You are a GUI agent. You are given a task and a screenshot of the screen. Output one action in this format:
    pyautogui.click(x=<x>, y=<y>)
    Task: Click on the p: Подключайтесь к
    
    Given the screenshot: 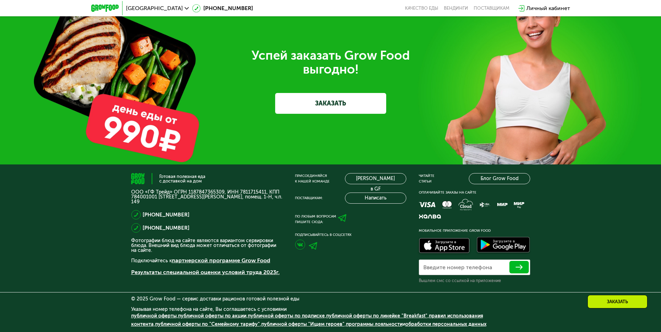 What is the action you would take?
    pyautogui.click(x=207, y=261)
    